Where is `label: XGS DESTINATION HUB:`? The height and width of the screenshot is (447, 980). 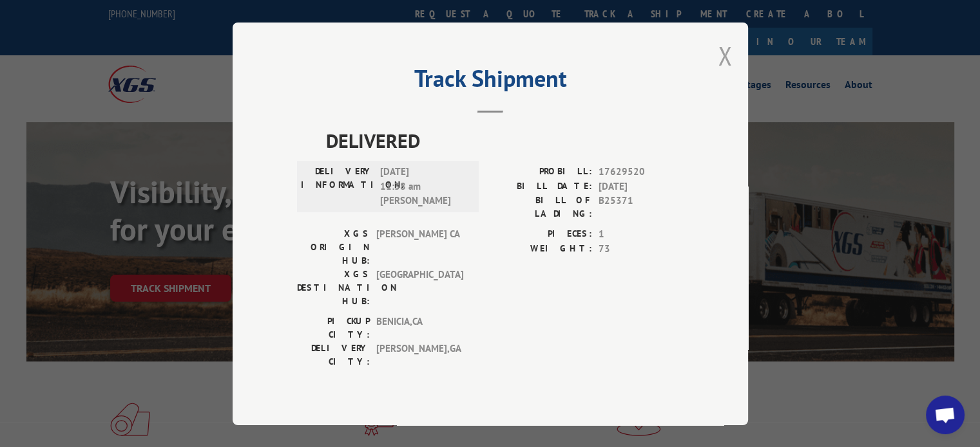 label: XGS DESTINATION HUB: is located at coordinates (333, 287).